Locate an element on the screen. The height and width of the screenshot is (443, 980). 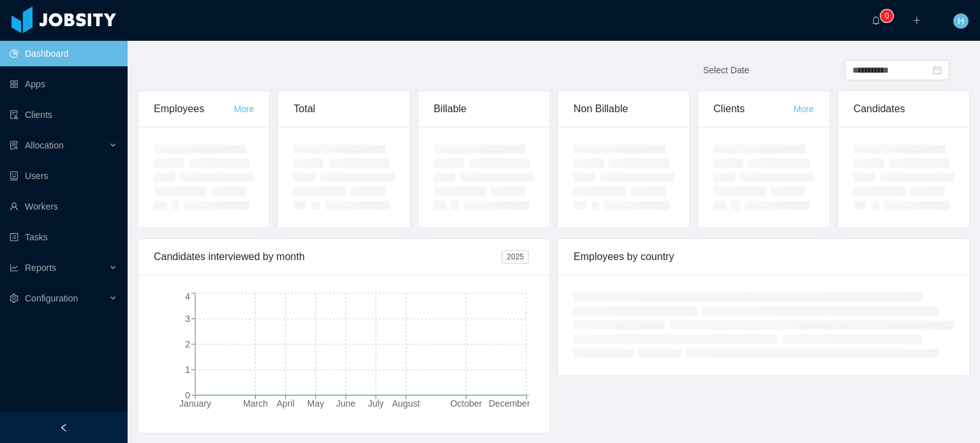
tspan: January is located at coordinates (195, 404).